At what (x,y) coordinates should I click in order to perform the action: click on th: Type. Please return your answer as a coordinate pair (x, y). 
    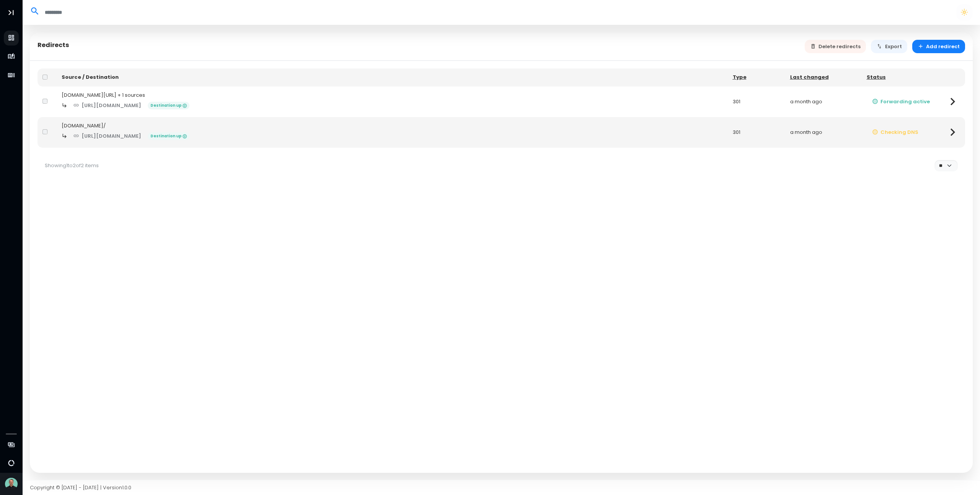
    Looking at the image, I should click on (756, 77).